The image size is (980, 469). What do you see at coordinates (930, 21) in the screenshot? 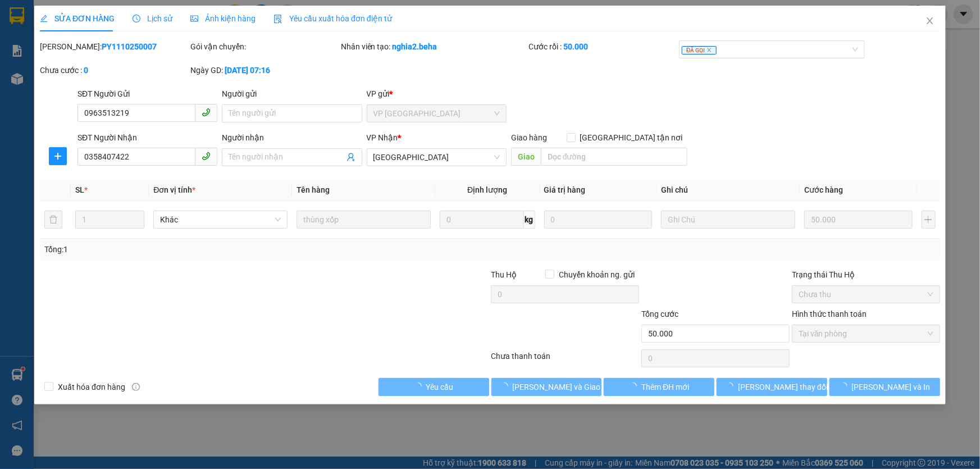
I see `button: Close` at bounding box center [930, 21].